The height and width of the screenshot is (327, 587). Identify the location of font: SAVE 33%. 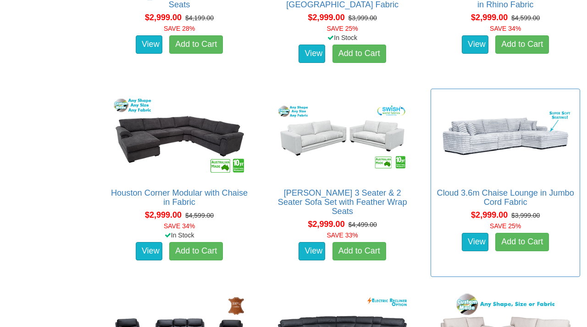
(343, 235).